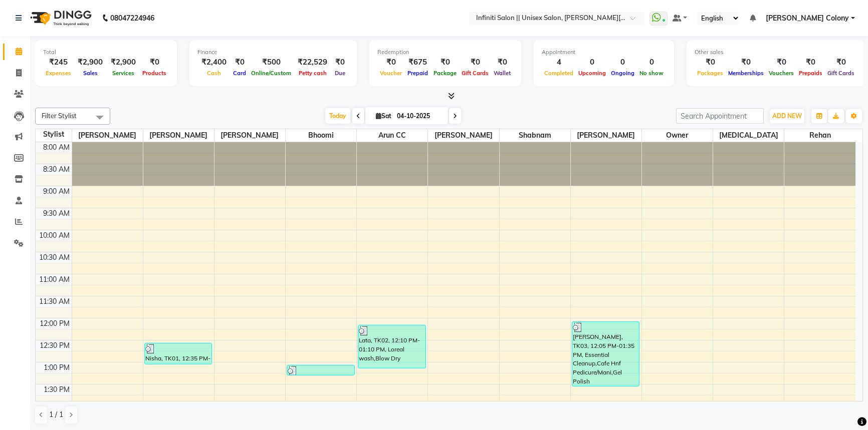 The width and height of the screenshot is (868, 430). What do you see at coordinates (54, 236) in the screenshot?
I see `div: 10:00 AM` at bounding box center [54, 236].